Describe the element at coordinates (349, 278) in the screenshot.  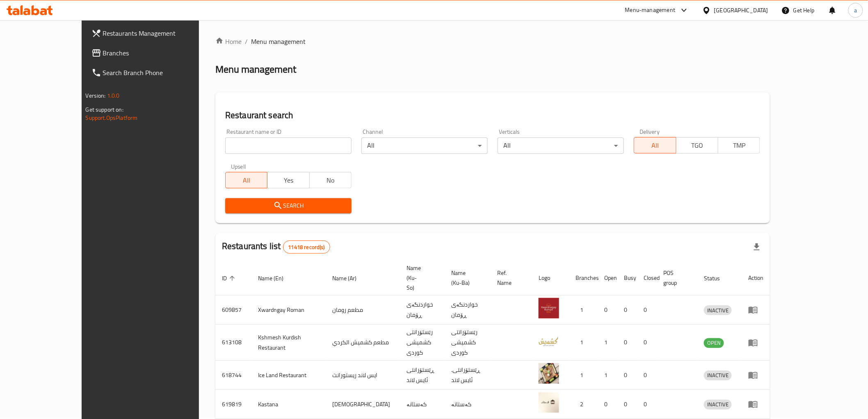
I see `span: Name (Ar)` at that location.